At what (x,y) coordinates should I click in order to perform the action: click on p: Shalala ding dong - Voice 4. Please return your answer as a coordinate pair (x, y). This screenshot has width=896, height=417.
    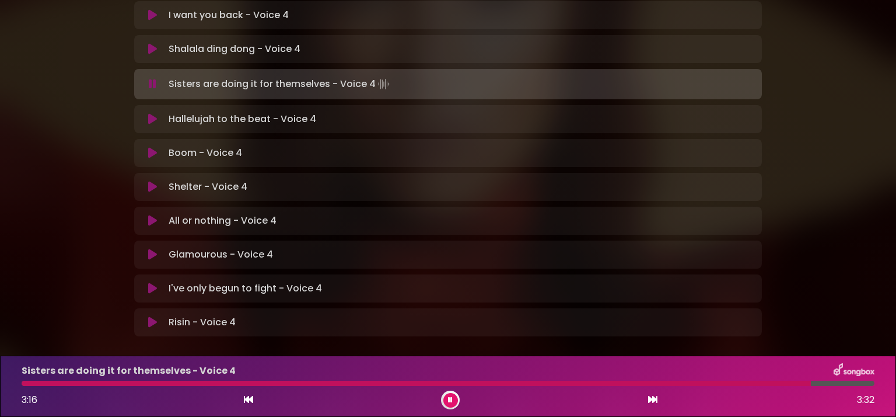
    Looking at the image, I should click on (235, 49).